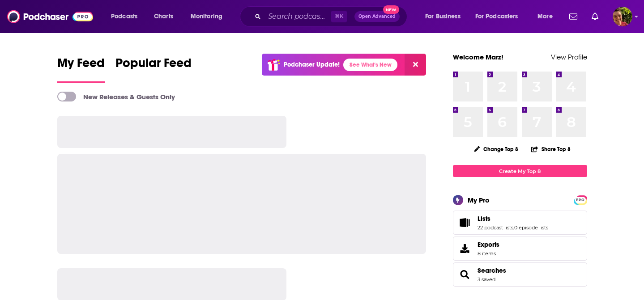  I want to click on a: Exports, so click(520, 248).